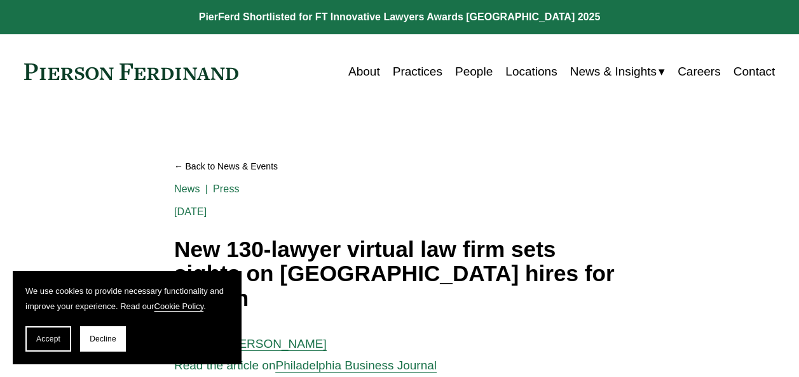  Describe the element at coordinates (103, 339) in the screenshot. I see `span: Decline` at that location.